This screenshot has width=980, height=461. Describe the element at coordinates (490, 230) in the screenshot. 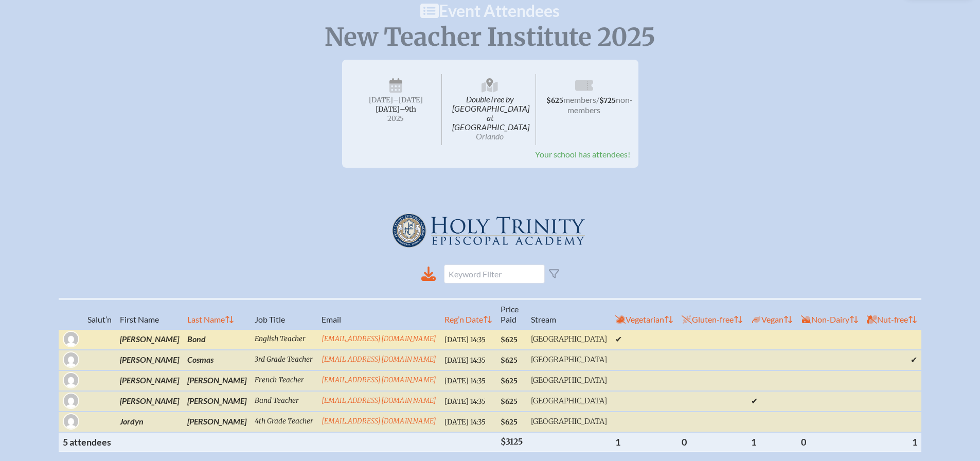

I see `img: Holy Trinity Episcopal Academy` at that location.